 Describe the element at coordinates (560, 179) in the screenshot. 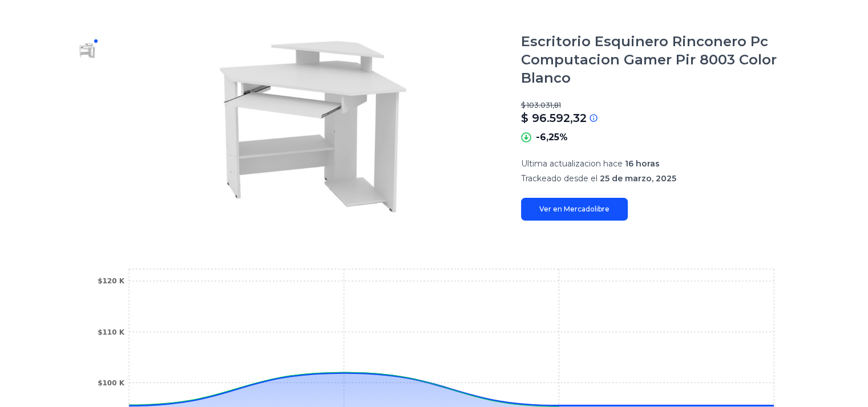

I see `span: Trackeado desde el` at that location.